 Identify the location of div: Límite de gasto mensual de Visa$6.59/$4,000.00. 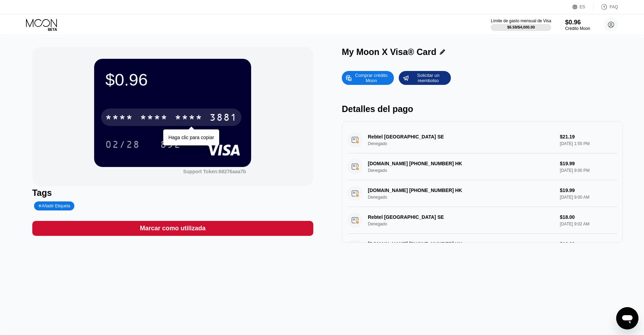
(521, 25).